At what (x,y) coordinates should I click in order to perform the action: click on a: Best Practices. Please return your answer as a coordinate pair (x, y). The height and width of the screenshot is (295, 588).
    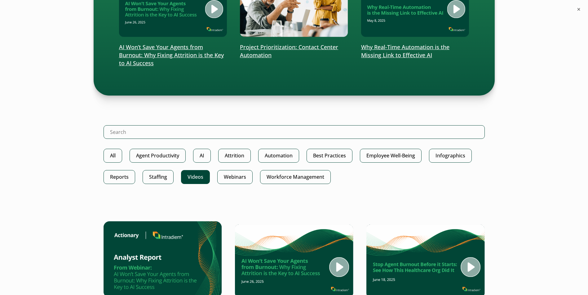
    Looking at the image, I should click on (329, 156).